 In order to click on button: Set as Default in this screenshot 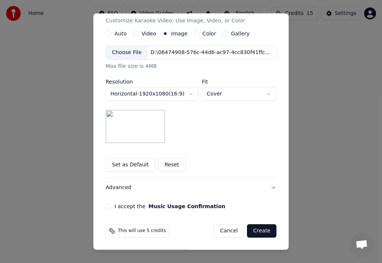, I will do `click(130, 165)`.